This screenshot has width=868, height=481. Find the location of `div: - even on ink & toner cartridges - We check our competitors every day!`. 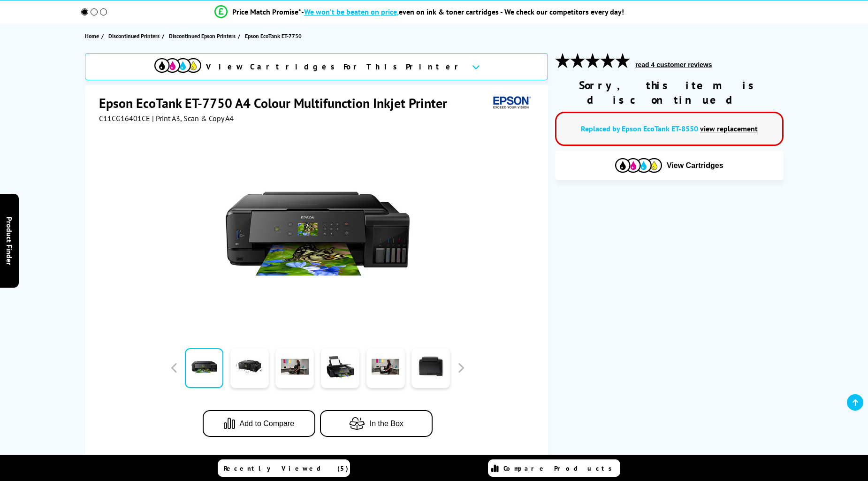

div: - even on ink & toner cartridges - We check our competitors every day! is located at coordinates (462, 12).